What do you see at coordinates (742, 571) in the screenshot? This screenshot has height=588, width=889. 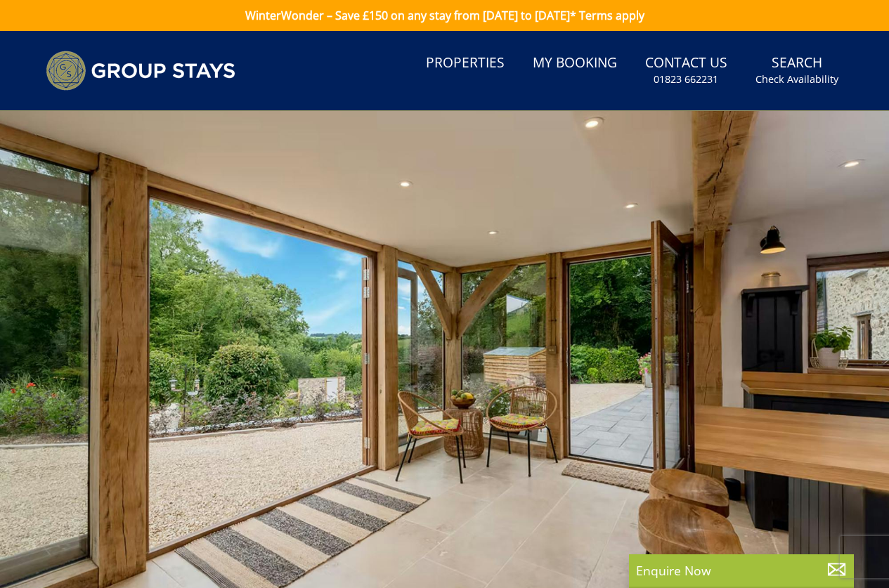 I see `p: Enquire Now` at bounding box center [742, 571].